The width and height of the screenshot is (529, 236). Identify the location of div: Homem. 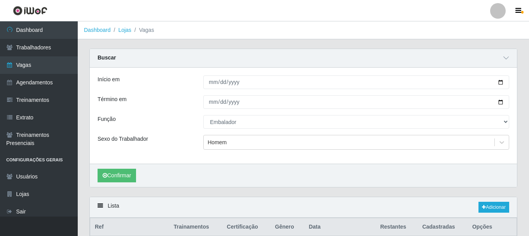
(217, 142).